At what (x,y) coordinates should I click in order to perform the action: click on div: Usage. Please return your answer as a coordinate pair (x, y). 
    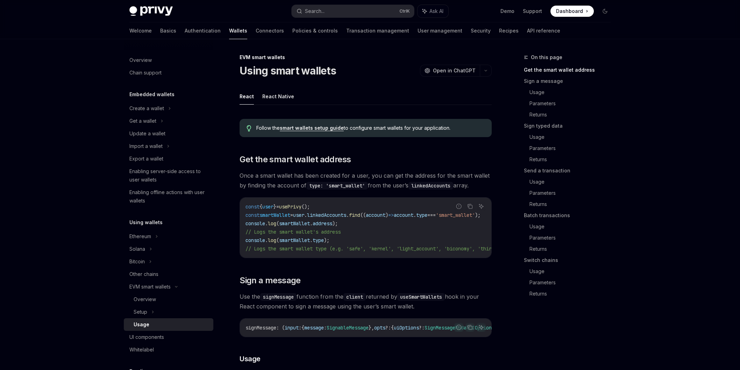
    Looking at the image, I should click on (141, 325).